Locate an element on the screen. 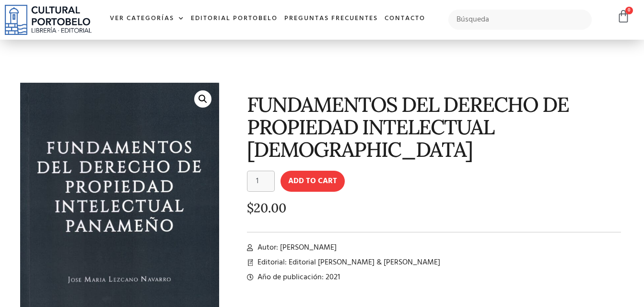 This screenshot has height=307, width=644. button: Add to cart is located at coordinates (313, 181).